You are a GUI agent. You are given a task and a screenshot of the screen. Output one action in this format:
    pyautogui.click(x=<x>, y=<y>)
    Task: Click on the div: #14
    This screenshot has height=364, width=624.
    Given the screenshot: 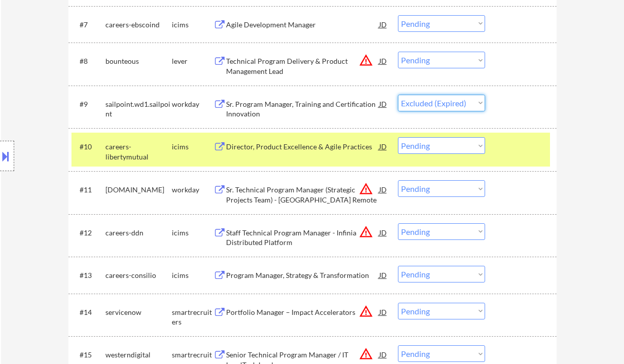 What is the action you would take?
    pyautogui.click(x=88, y=312)
    